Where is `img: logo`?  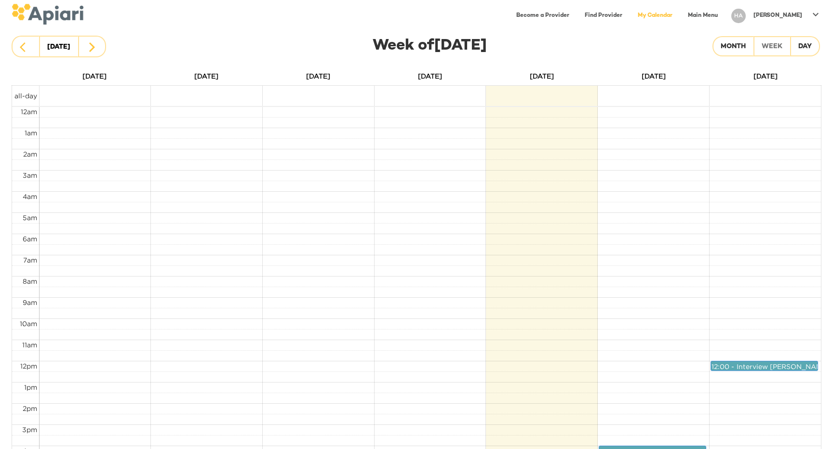
img: logo is located at coordinates (47, 14).